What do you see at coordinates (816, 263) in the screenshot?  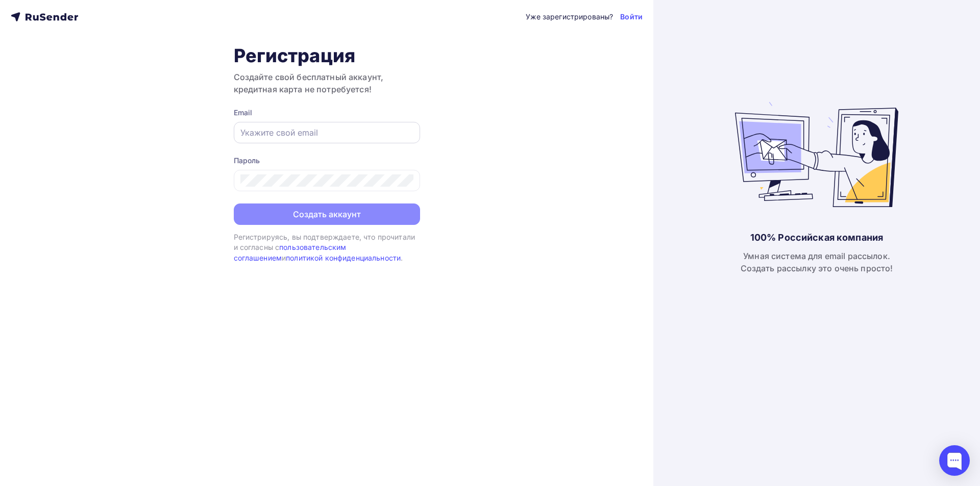 I see `div: Умная система для email рассылок. Создать рассылку это очень просто!` at bounding box center [816, 263].